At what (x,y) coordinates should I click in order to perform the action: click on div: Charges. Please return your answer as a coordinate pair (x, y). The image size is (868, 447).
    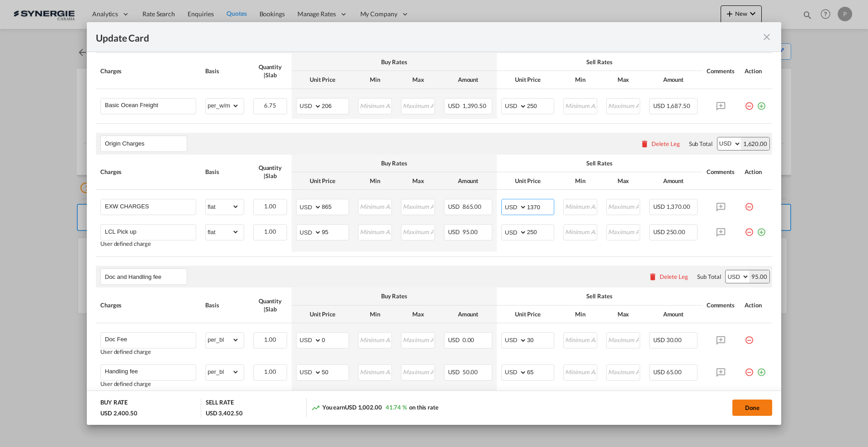
    Looking at the image, I should click on (148, 305).